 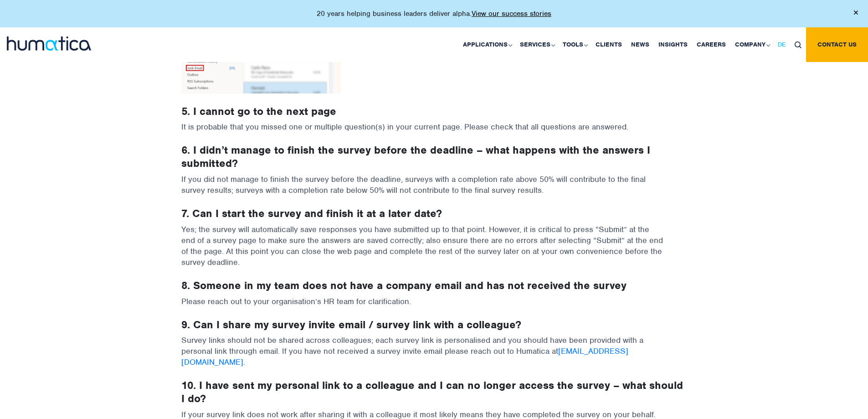 I want to click on a: Clients, so click(x=609, y=45).